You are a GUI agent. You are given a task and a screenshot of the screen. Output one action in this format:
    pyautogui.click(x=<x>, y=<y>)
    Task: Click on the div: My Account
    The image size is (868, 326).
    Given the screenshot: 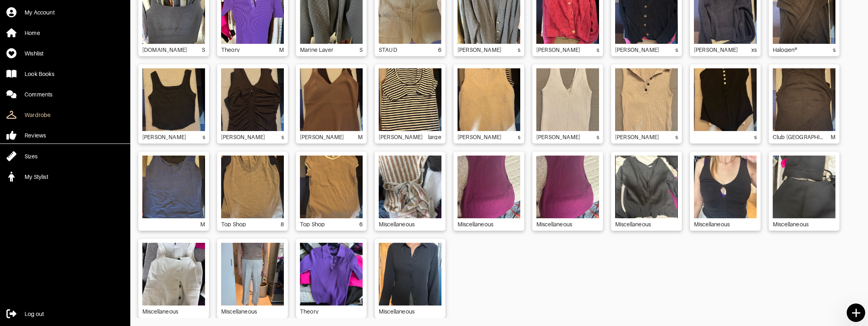 What is the action you would take?
    pyautogui.click(x=39, y=12)
    